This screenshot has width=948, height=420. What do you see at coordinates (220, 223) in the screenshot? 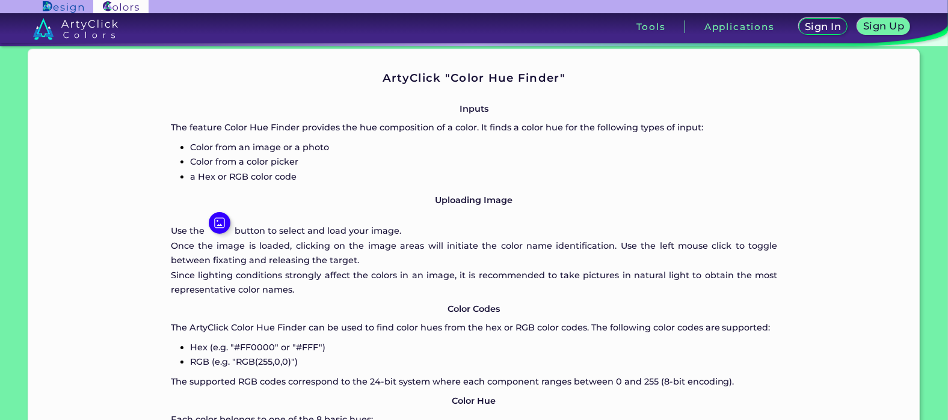
I see `img: icon_image_white.svg` at bounding box center [220, 223].